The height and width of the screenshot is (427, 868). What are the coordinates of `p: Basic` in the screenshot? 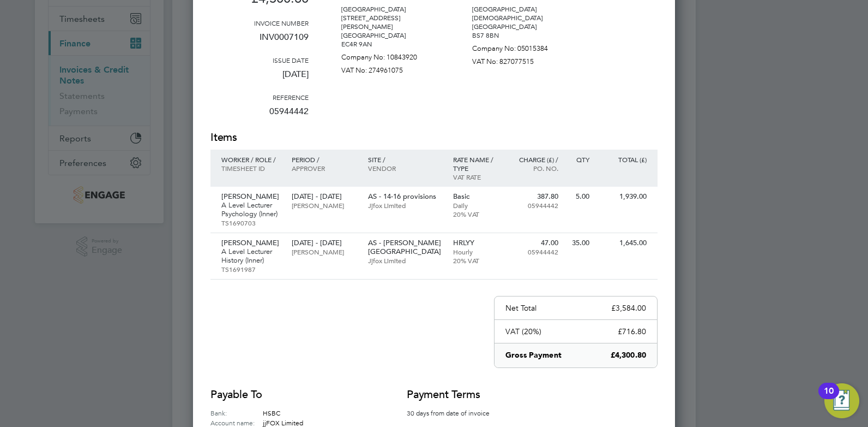 It's located at (476, 196).